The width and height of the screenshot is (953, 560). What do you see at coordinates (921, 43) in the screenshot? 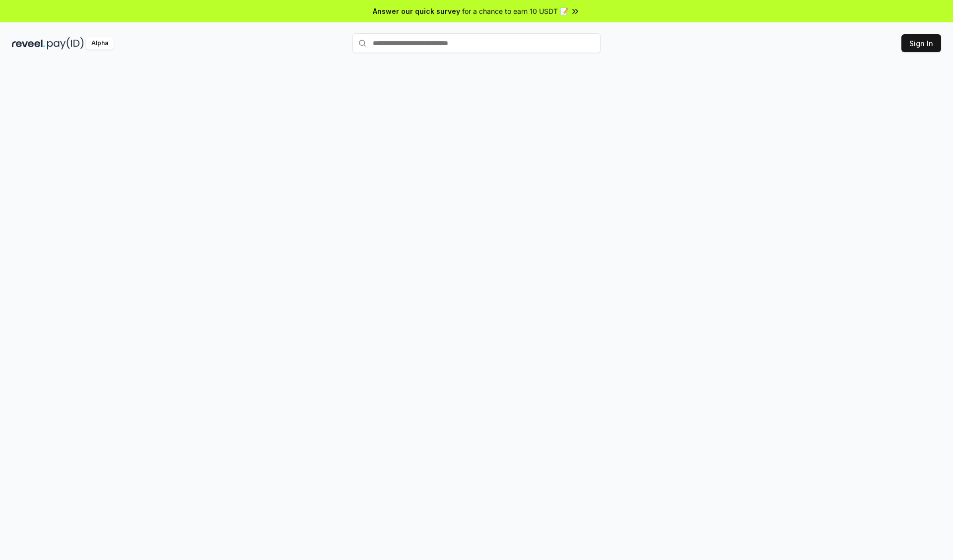
I see `button: Sign In` at bounding box center [921, 43].